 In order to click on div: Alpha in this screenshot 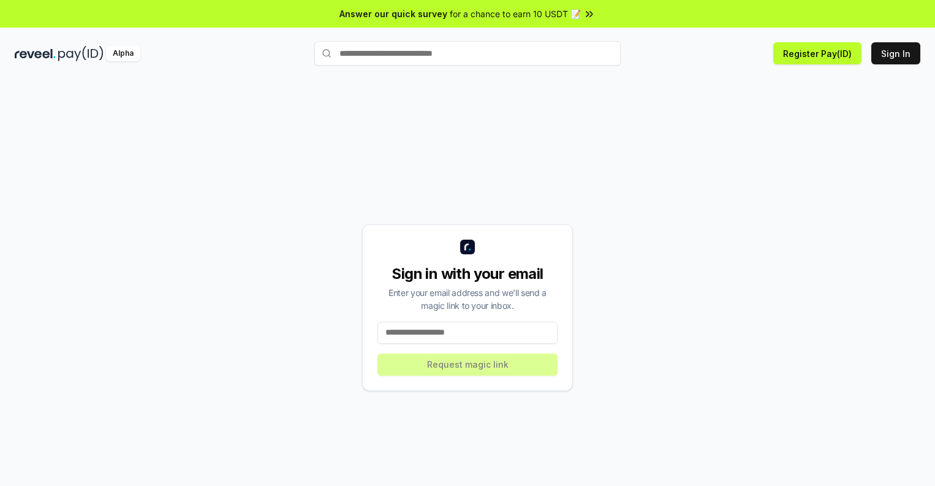, I will do `click(123, 53)`.